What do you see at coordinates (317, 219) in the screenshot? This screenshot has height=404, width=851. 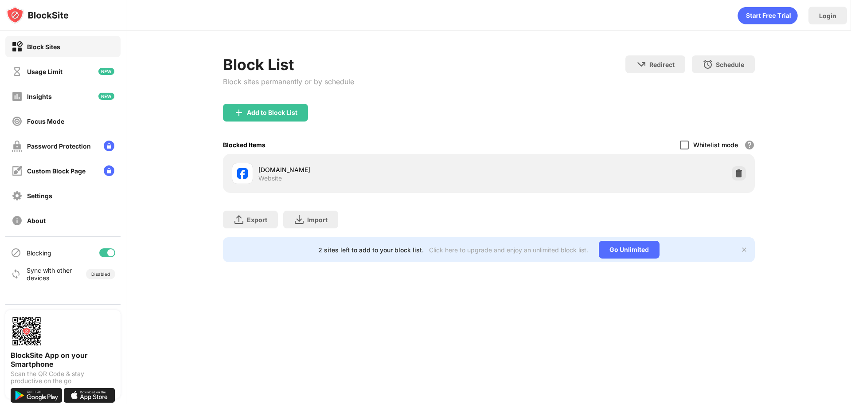 I see `div: Import` at bounding box center [317, 219].